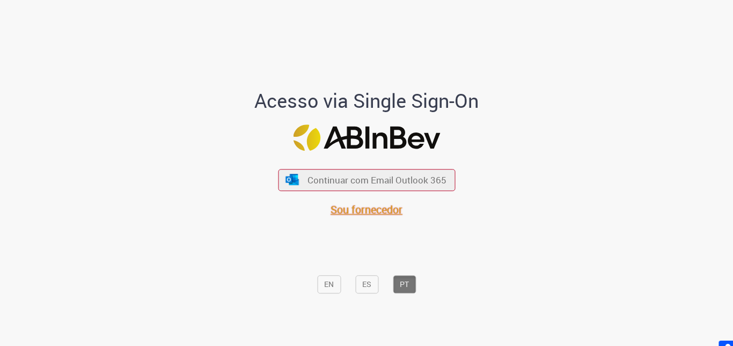 The width and height of the screenshot is (733, 346). What do you see at coordinates (366, 209) in the screenshot?
I see `a: Sou fornecedor` at bounding box center [366, 209].